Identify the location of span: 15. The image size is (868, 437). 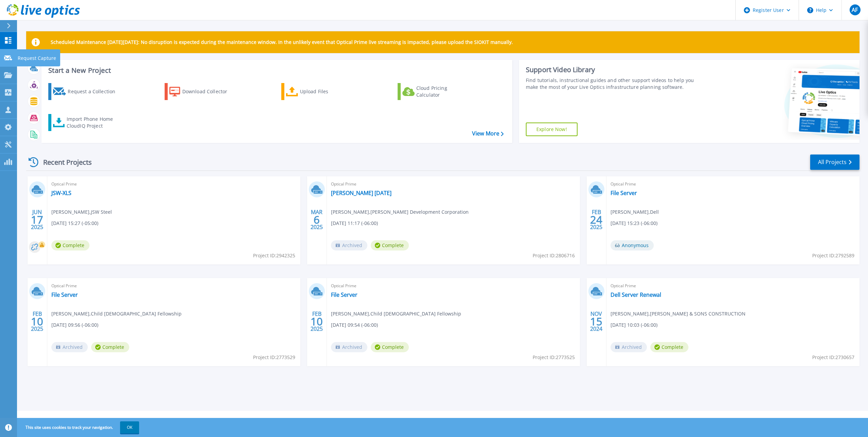
(596, 321).